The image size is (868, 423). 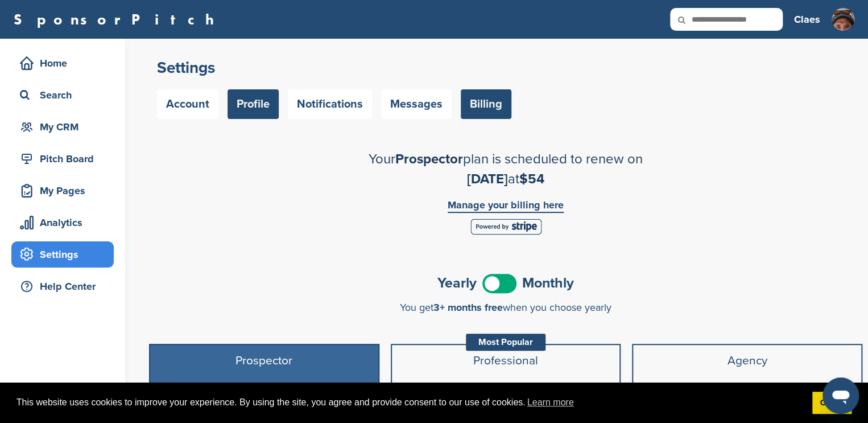 What do you see at coordinates (832, 403) in the screenshot?
I see `a: dismiss cookie message` at bounding box center [832, 403].